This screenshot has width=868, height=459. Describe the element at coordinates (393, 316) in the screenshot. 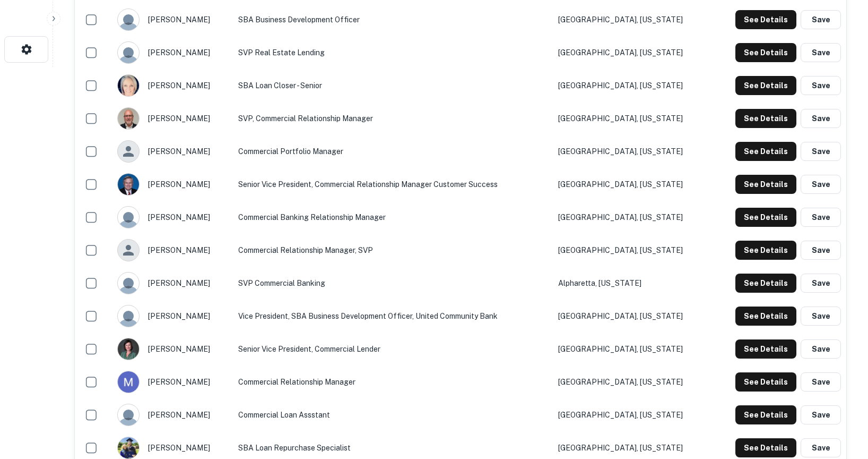

I see `td: Vice President, SBA Business Development Officer, United Community Bank` at that location.